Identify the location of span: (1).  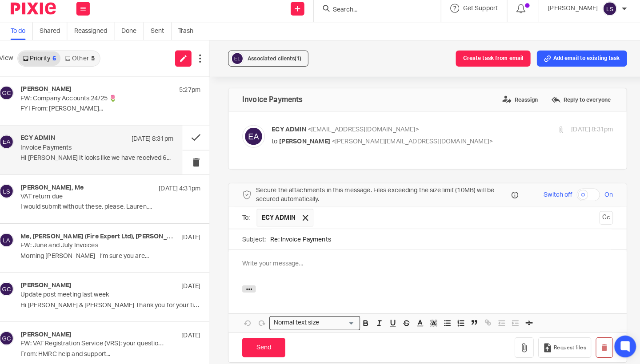
(300, 62).